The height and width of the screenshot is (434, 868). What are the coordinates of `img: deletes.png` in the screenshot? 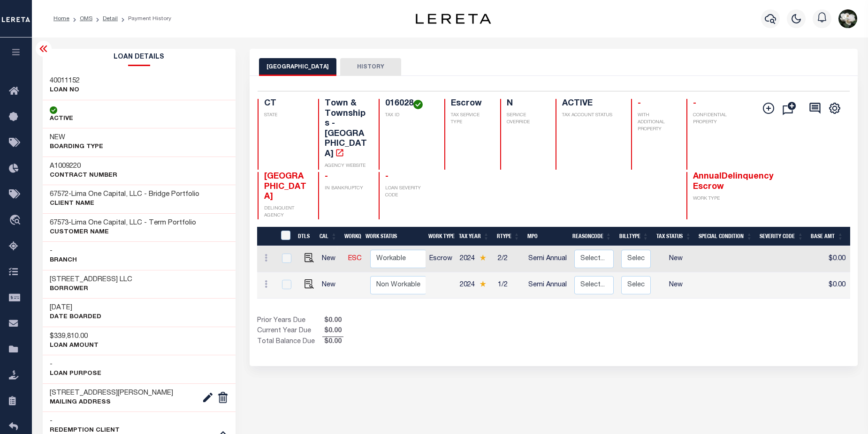 It's located at (223, 397).